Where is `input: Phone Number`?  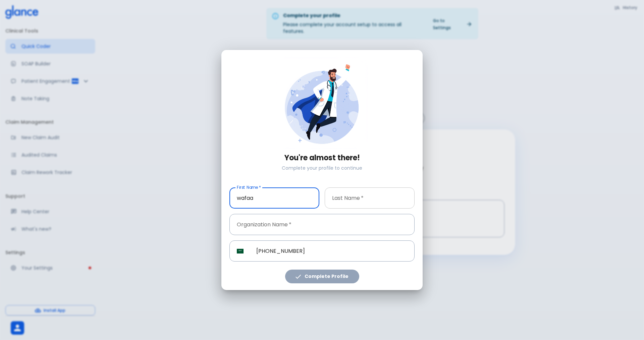
input: Phone Number is located at coordinates (332, 251).